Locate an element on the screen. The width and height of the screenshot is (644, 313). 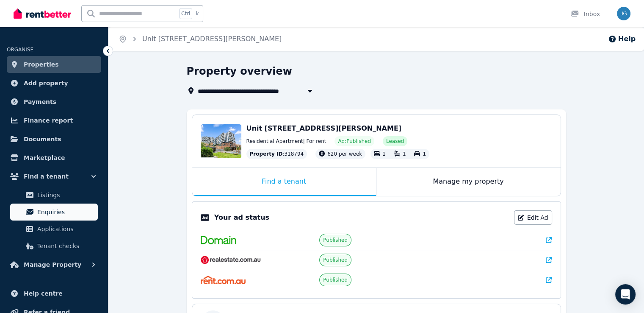
span: Payments is located at coordinates (40, 102).